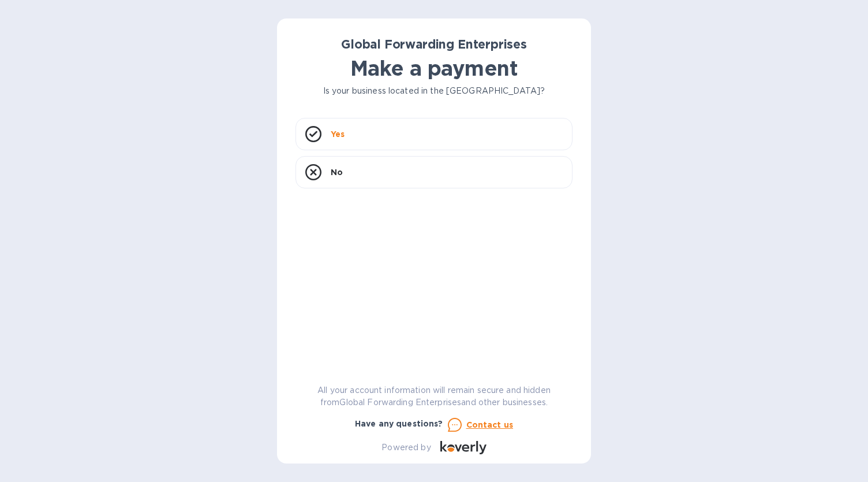  I want to click on b: Have any questions?, so click(399, 423).